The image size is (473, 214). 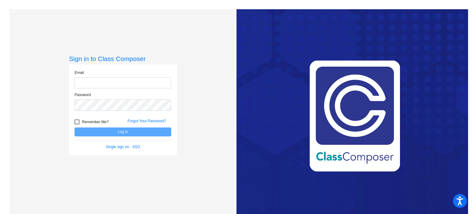 I want to click on button: Log In, so click(x=123, y=132).